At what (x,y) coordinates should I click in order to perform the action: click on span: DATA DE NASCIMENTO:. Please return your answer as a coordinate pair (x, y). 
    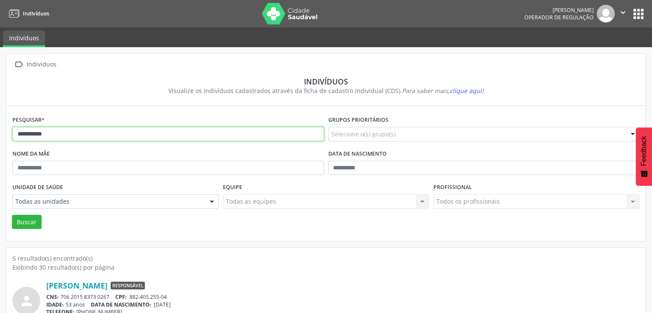
    Looking at the image, I should click on (121, 304).